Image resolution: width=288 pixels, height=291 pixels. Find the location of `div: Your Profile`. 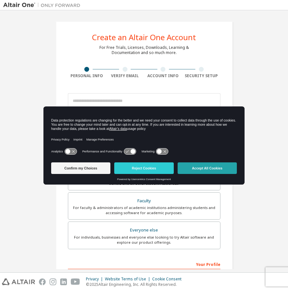

div: Your Profile is located at coordinates (144, 264).